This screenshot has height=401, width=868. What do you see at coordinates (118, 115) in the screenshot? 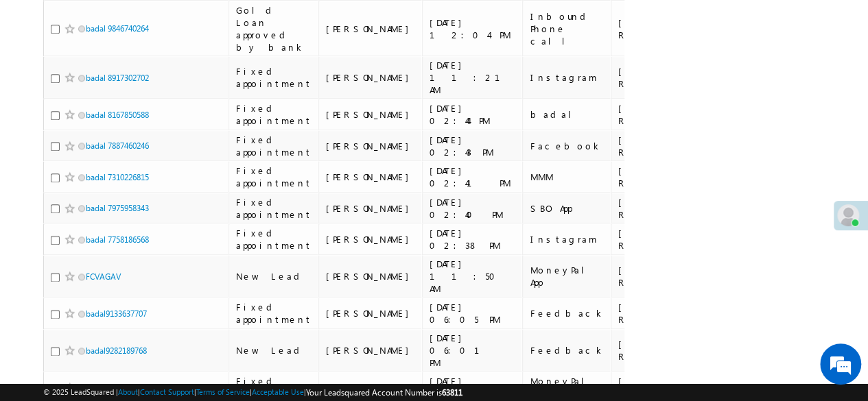
I see `a: badal 8167850588` at bounding box center [118, 115].